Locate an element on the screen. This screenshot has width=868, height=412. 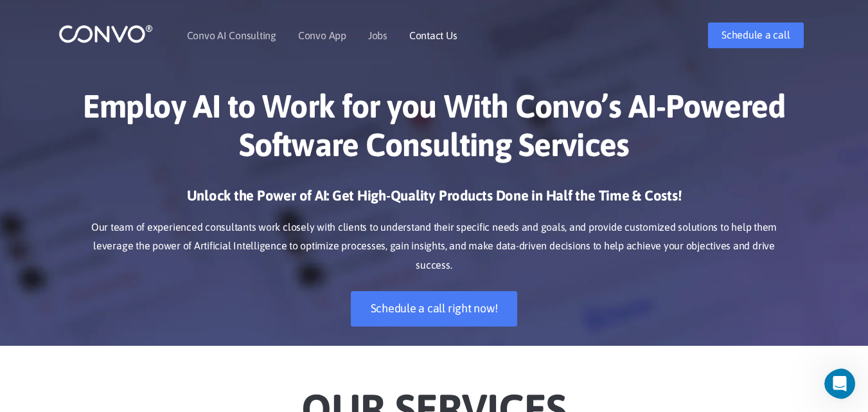
img: logo_1.png is located at coordinates (105, 34).